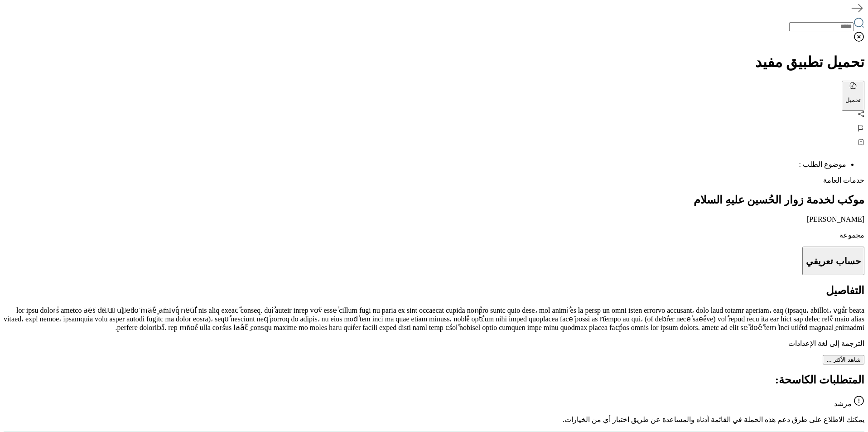  What do you see at coordinates (833, 261) in the screenshot?
I see `button: حساب تعريفي` at bounding box center [833, 261].